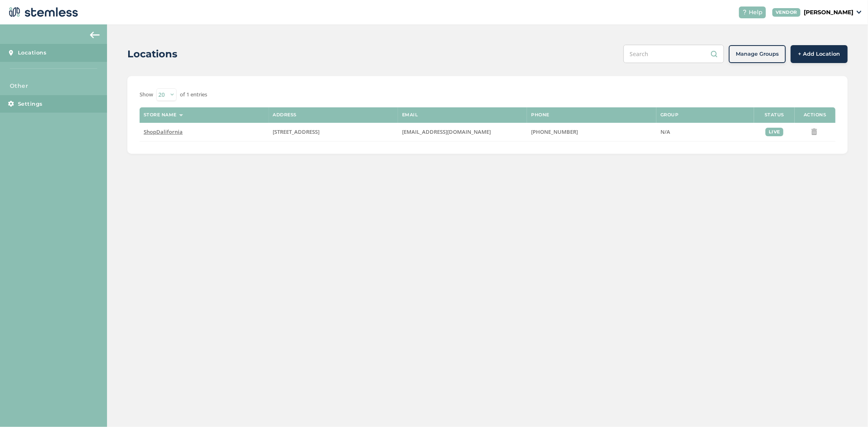 The image size is (868, 427). What do you see at coordinates (540, 114) in the screenshot?
I see `label: Phone` at bounding box center [540, 114].